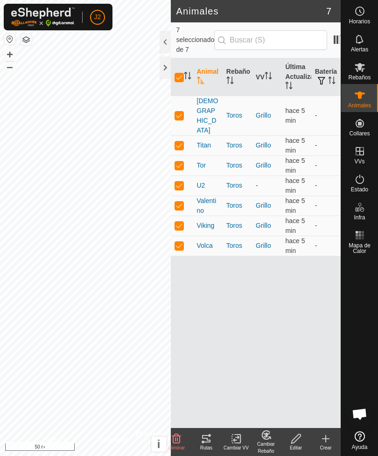 The image size is (378, 456). I want to click on span: Alertas, so click(360, 50).